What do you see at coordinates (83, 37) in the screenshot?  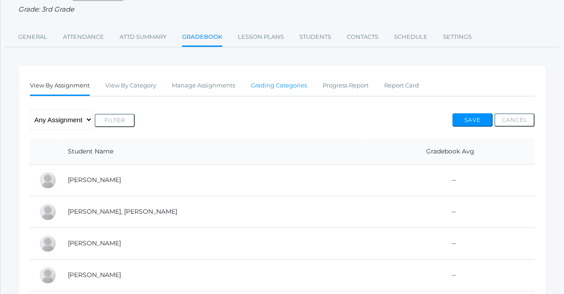 I see `a: Attendance` at bounding box center [83, 37].